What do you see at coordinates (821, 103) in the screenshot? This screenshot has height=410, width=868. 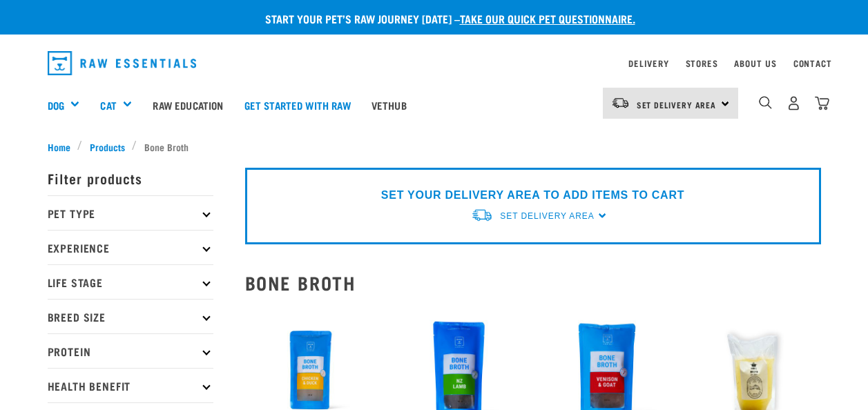 I see `img: home-icon@2x.png` at bounding box center [821, 103].